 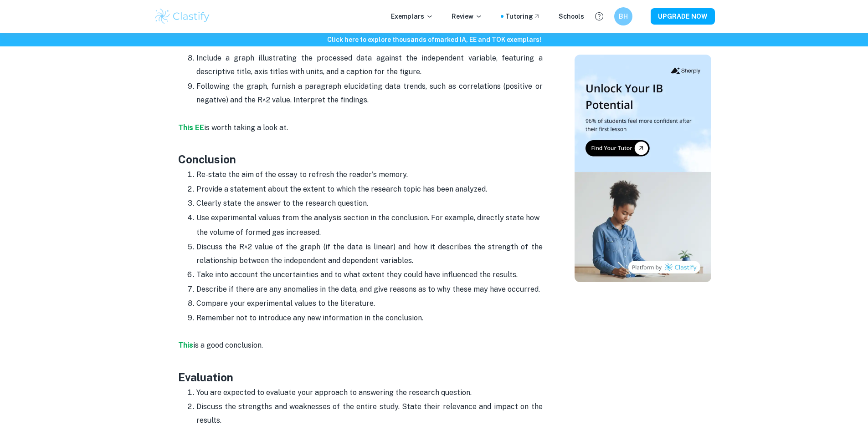 What do you see at coordinates (623, 16) in the screenshot?
I see `button: BH` at bounding box center [623, 16].